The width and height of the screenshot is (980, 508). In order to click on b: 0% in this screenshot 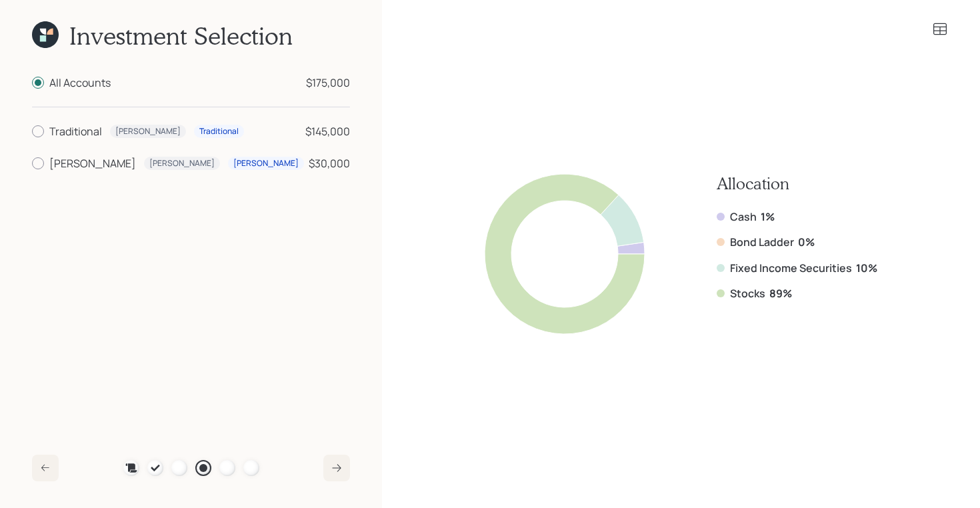, I will do `click(806, 242)`.